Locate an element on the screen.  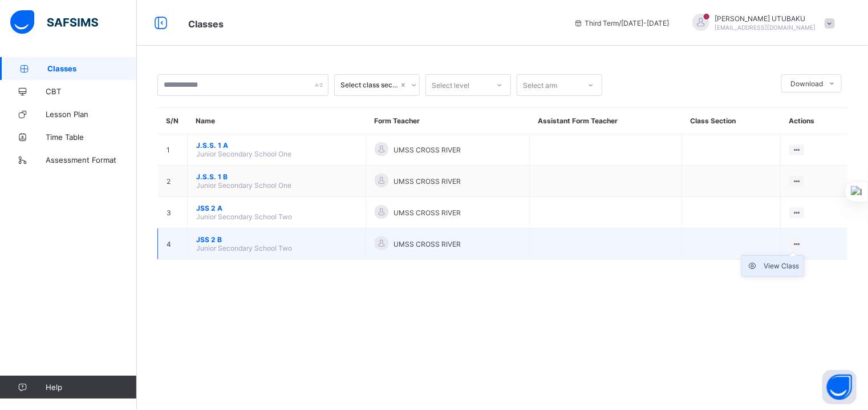
span: JSS 2 A is located at coordinates (277, 207).